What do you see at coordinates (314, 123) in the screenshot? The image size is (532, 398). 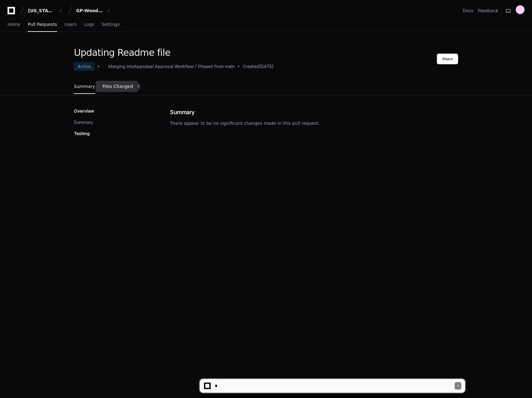 I see `p: There appear to be no significant changes made in this pull request.` at bounding box center [314, 123].